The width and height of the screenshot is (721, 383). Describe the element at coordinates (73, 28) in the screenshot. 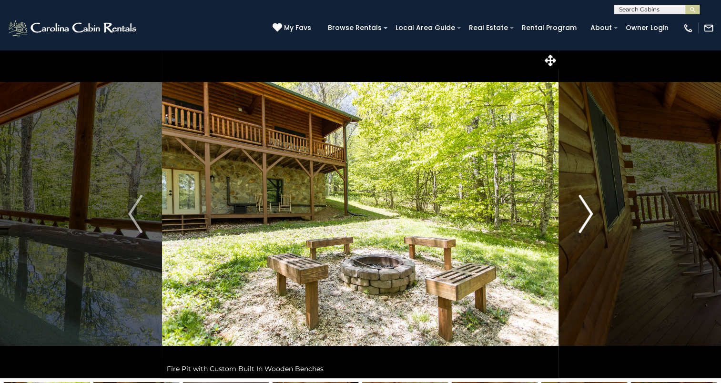

I see `img: White-1-2.png` at that location.